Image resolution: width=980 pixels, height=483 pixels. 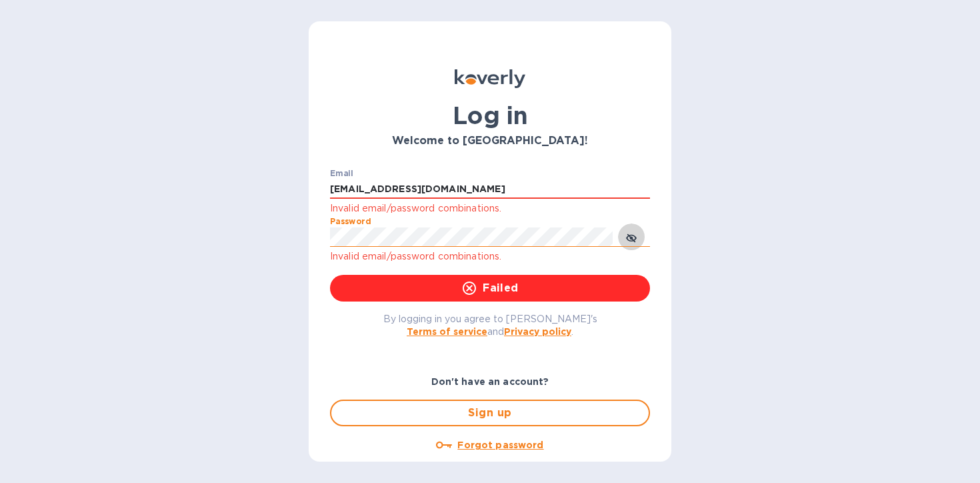 I want to click on b: Privacy policy, so click(x=537, y=332).